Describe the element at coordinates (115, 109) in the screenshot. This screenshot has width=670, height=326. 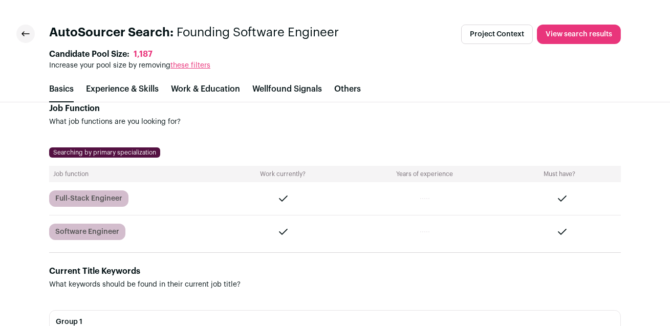
I see `h2: Job Function` at that location.